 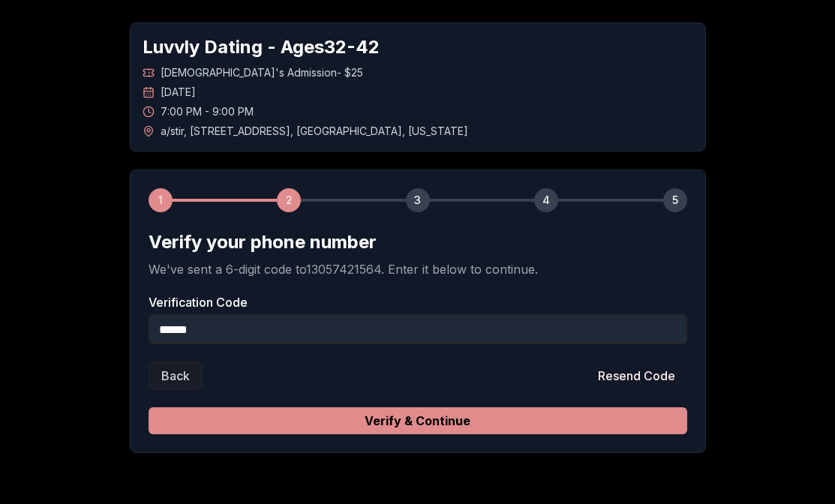 What do you see at coordinates (418, 201) in the screenshot?
I see `div: 3` at bounding box center [418, 201].